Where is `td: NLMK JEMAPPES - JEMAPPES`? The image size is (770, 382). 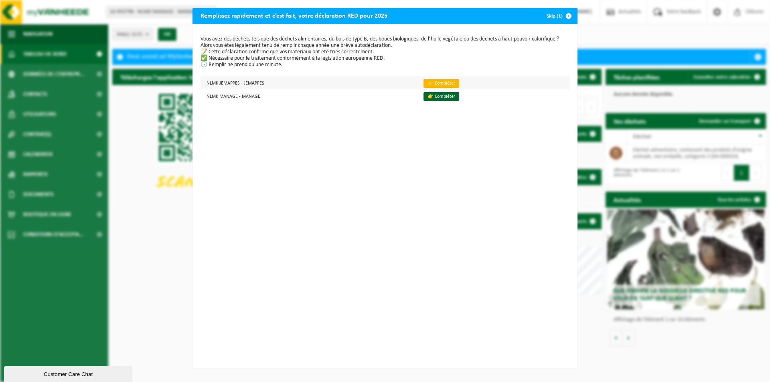
td: NLMK JEMAPPES - JEMAPPES is located at coordinates (308, 83).